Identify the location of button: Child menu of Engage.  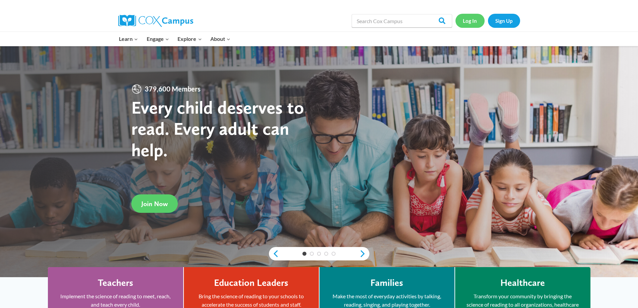
(158, 39).